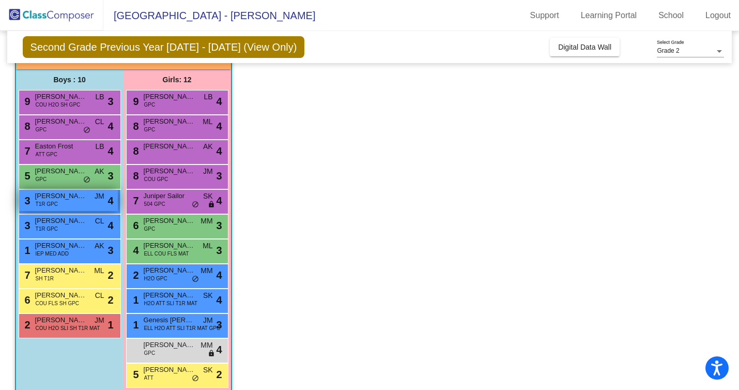 Image resolution: width=739 pixels, height=390 pixels. Describe the element at coordinates (156, 278) in the screenshot. I see `span: H2O GPC` at that location.